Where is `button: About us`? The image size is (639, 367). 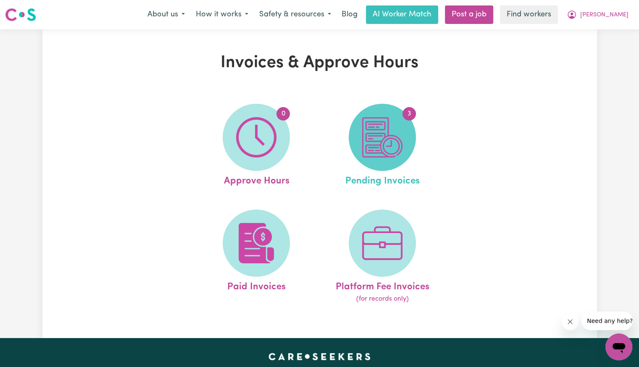 button: About us is located at coordinates (166, 15).